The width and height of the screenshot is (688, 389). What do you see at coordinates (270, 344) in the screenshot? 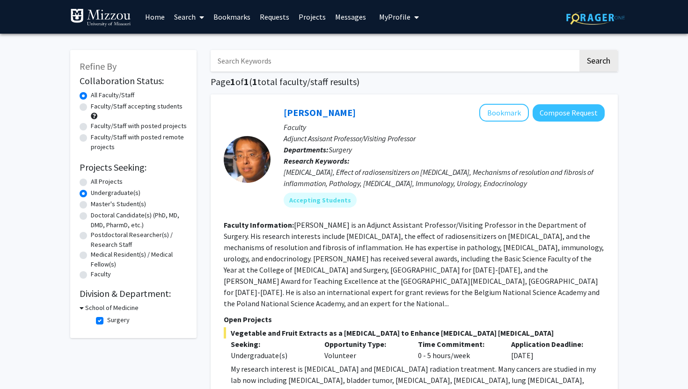
I see `p: Seeking:` at bounding box center [270, 344].